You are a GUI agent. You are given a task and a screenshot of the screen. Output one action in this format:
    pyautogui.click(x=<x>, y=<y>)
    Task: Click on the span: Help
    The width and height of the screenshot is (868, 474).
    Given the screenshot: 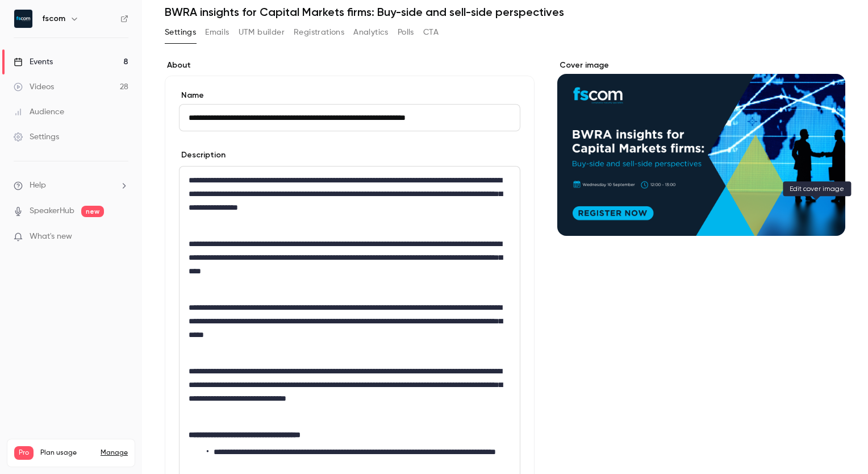 What is the action you would take?
    pyautogui.click(x=38, y=186)
    